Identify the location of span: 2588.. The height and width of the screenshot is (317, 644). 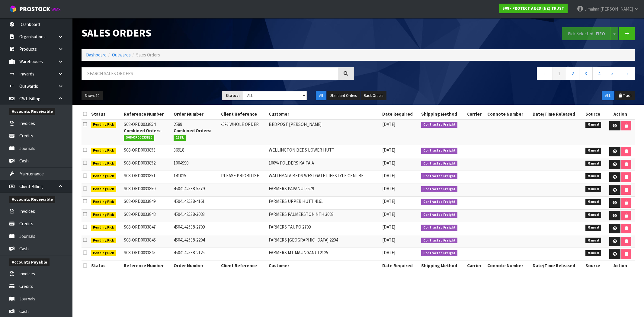
(180, 138).